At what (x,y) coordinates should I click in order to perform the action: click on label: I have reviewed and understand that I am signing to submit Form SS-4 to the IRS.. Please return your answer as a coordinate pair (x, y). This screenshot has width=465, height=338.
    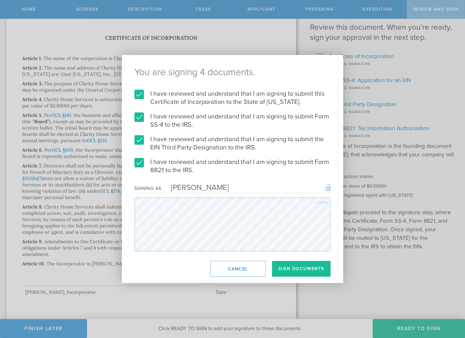
    Looking at the image, I should click on (232, 121).